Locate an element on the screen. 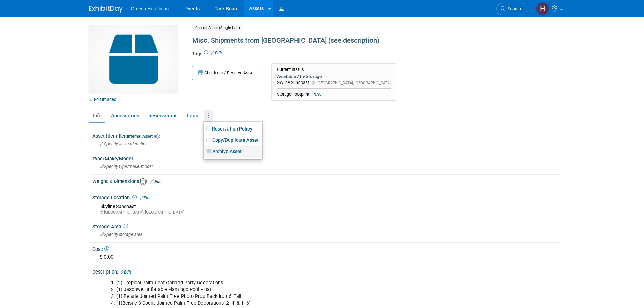  a: Info is located at coordinates (97, 116).